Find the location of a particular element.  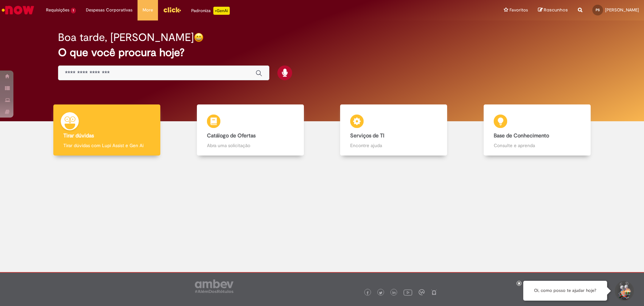

a: Catálogo de Ofertas Abra uma solicitação is located at coordinates (250, 130).